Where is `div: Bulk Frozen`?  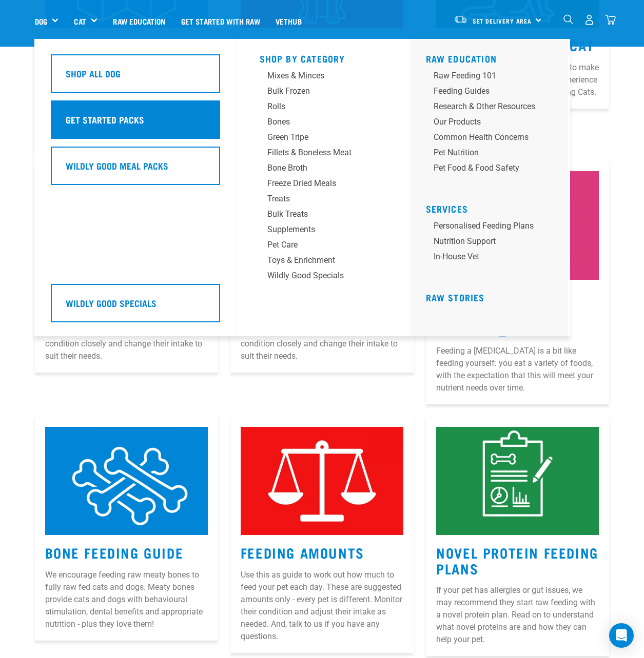 div: Bulk Frozen is located at coordinates (315, 91).